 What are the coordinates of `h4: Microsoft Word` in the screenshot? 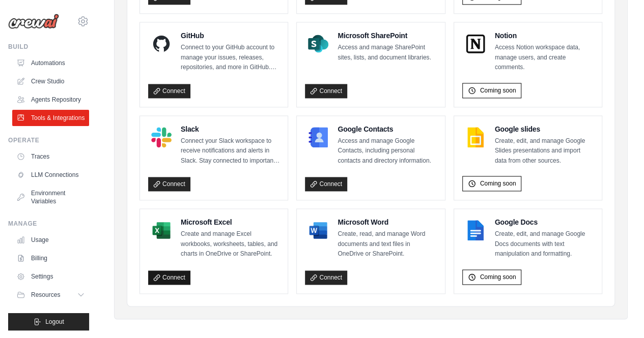 It's located at (386, 222).